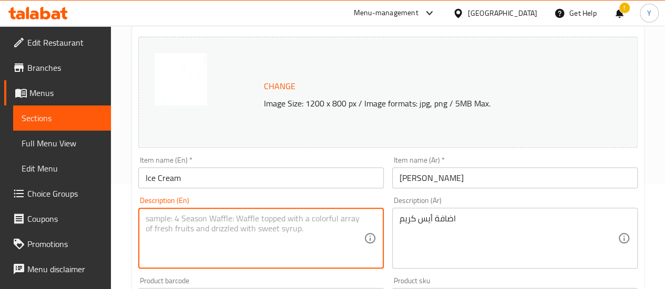  Describe the element at coordinates (62, 118) in the screenshot. I see `a: Sections` at that location.